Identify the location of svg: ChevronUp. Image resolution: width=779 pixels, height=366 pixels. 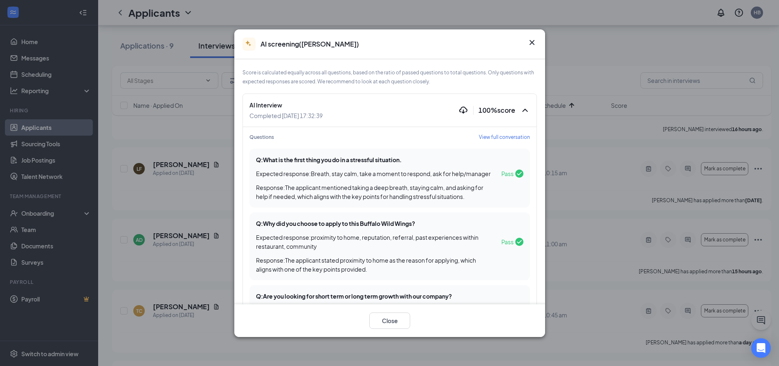
(525, 110).